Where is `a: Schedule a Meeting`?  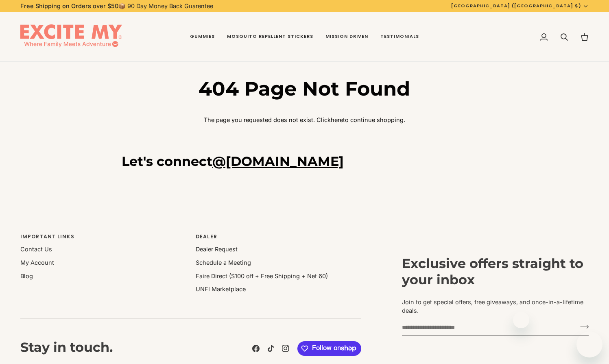 a: Schedule a Meeting is located at coordinates (223, 262).